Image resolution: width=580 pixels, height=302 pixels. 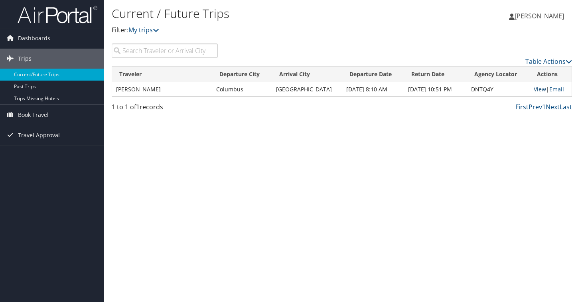 I want to click on th: Departure City: activate to sort column ascending, so click(x=242, y=74).